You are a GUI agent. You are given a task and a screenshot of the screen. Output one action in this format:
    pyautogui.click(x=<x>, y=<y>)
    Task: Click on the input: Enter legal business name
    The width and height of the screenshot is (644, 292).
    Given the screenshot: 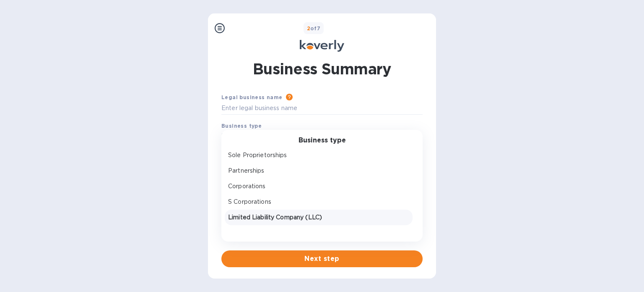 What is the action you would take?
    pyautogui.click(x=322, y=108)
    